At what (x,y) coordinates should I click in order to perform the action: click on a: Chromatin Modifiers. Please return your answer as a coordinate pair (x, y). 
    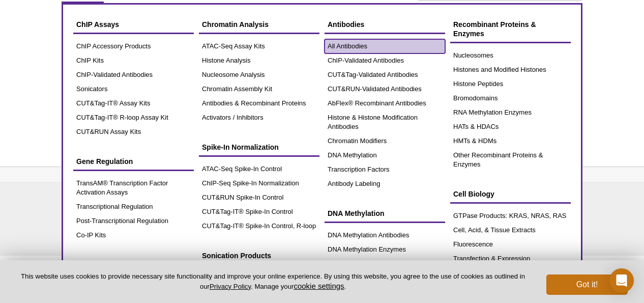
    Looking at the image, I should click on (385, 141).